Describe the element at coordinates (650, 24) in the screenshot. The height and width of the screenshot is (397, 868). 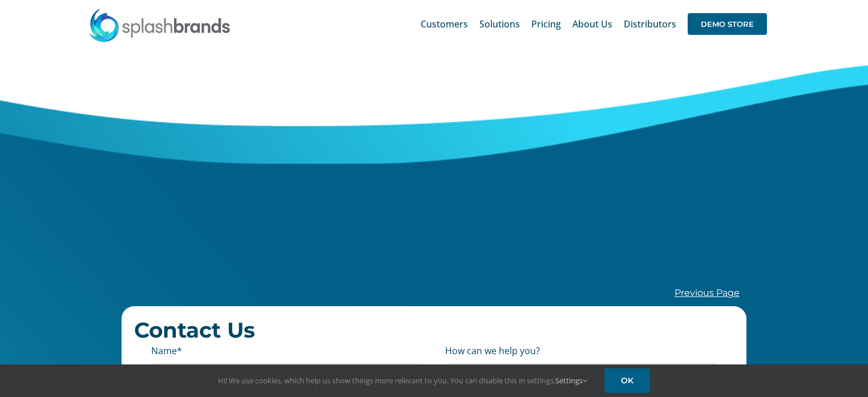
I see `a: Distributors` at that location.